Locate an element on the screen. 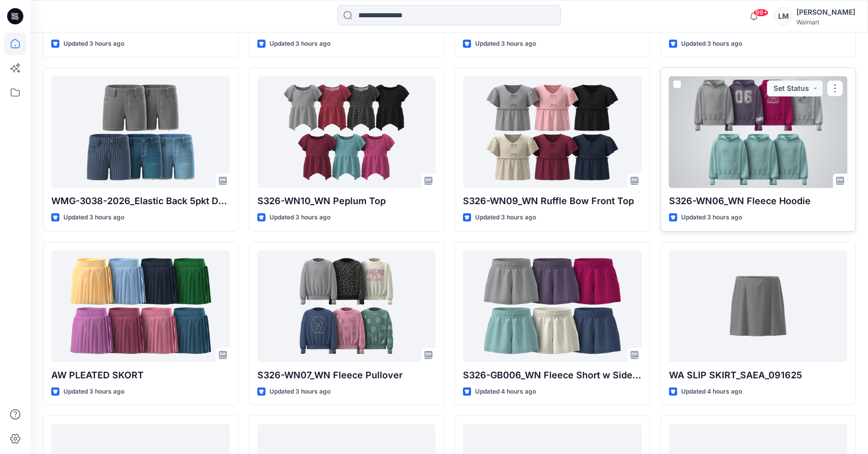 Image resolution: width=868 pixels, height=454 pixels. a: S326-WN06_WN Fleece Hoodie is located at coordinates (758, 132).